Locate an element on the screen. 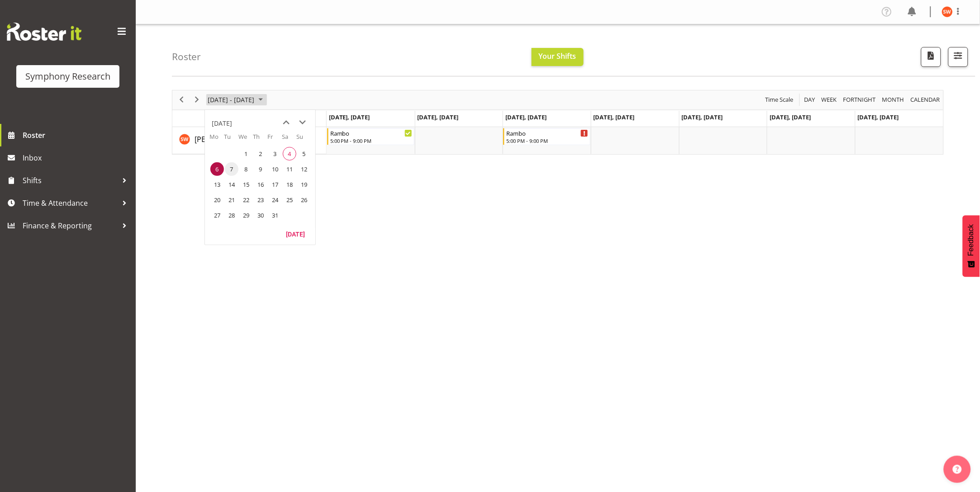  span: Thursday, October 9, 2025 is located at coordinates (261, 169).